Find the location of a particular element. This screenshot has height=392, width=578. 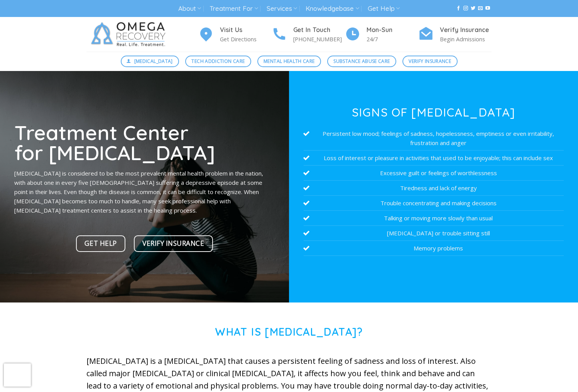

span: Substance Abuse Care is located at coordinates (362, 61).